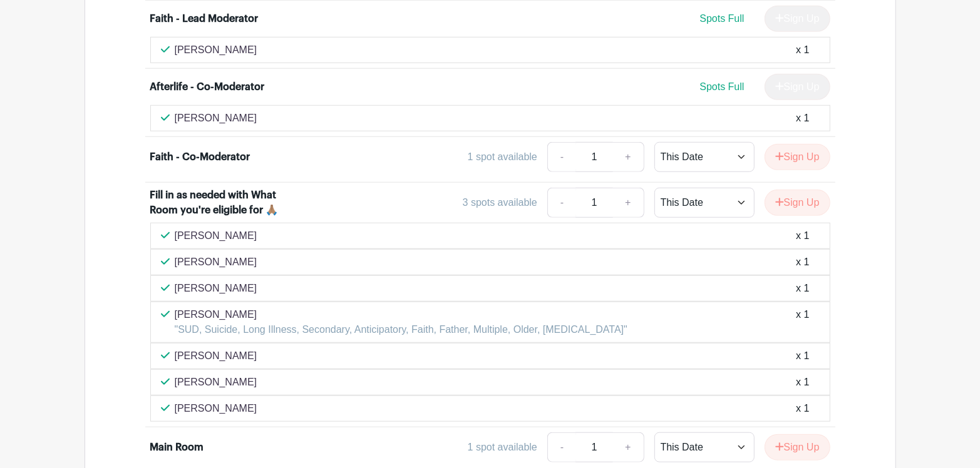 This screenshot has width=980, height=468. What do you see at coordinates (204, 19) in the screenshot?
I see `div: Faith - Lead Moderator` at bounding box center [204, 19].